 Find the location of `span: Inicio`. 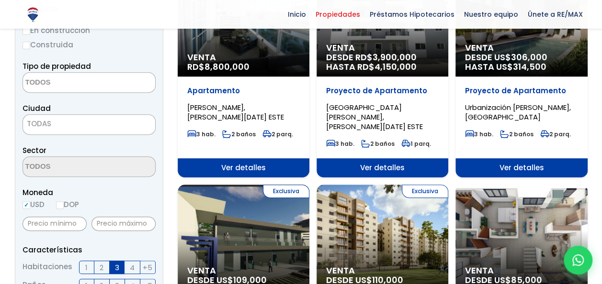

span: Inicio is located at coordinates (297, 14).